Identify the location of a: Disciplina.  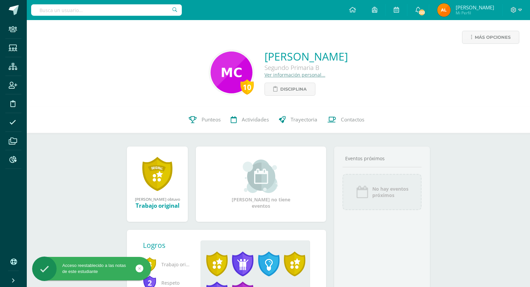
(290, 89).